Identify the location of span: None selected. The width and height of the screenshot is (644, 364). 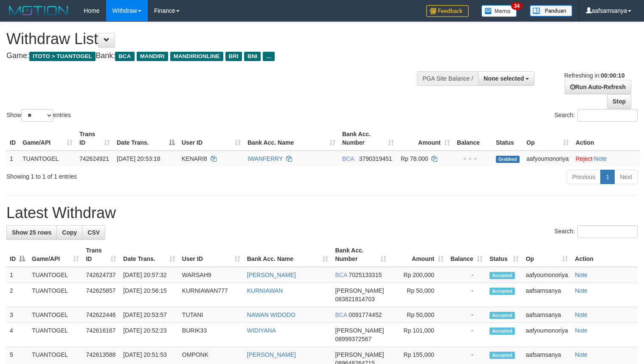
(503, 79).